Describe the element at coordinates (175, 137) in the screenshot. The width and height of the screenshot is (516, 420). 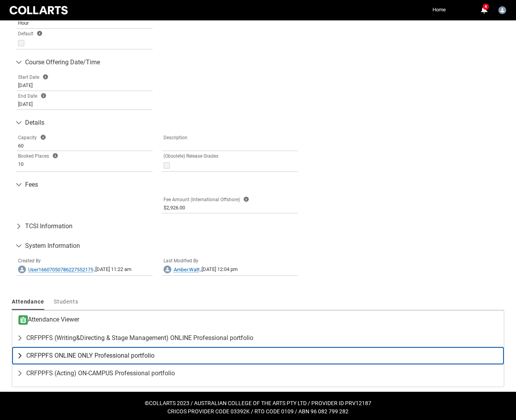
I see `span: Description` at that location.